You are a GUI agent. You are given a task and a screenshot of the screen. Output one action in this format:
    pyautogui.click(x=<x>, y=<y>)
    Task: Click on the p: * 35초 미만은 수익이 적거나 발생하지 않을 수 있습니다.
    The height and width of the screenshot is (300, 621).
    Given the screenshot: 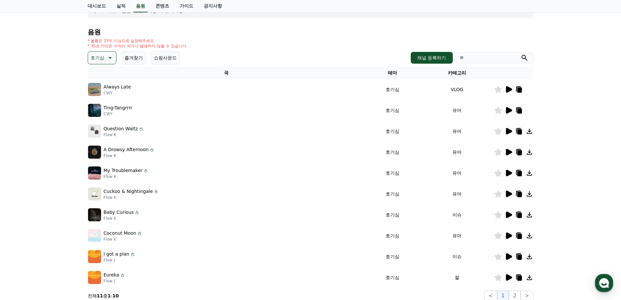 What is the action you would take?
    pyautogui.click(x=138, y=46)
    